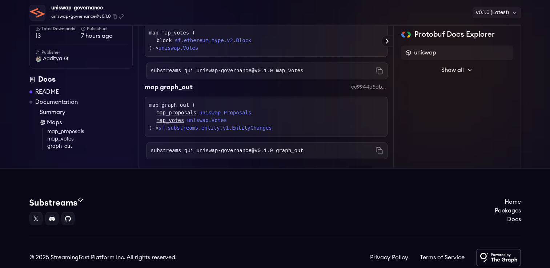 The width and height of the screenshot is (550, 268). Describe the element at coordinates (81, 16) in the screenshot. I see `span: uniswap-governance@v0.1.0` at that location.